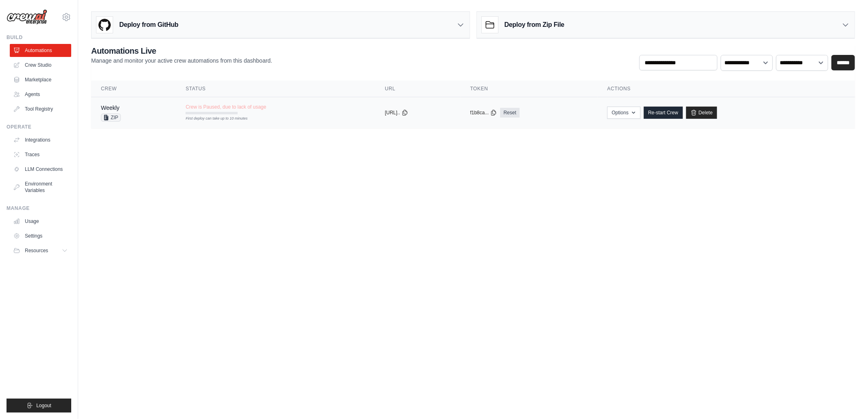  What do you see at coordinates (41, 140) in the screenshot?
I see `a: Integrations` at bounding box center [41, 140].